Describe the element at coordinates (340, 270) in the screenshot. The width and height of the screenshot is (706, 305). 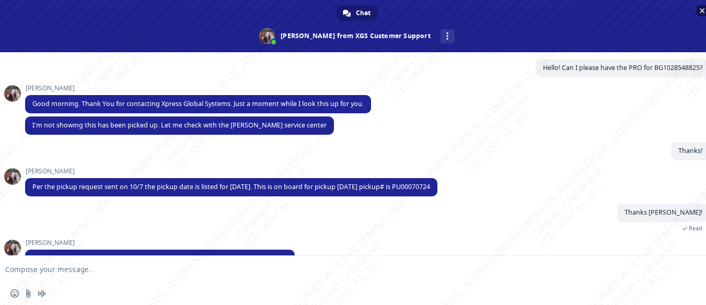
I see `textarea: Compose your message...` at that location.